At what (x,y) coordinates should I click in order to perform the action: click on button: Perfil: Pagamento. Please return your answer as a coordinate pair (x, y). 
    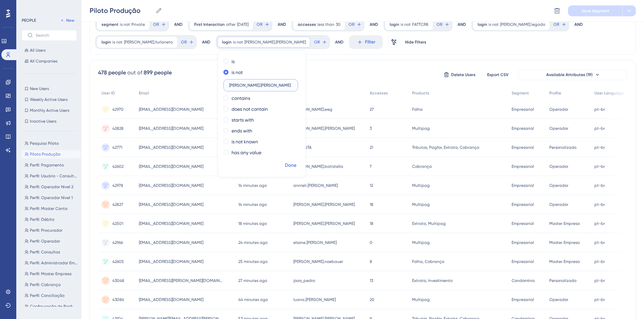
    Looking at the image, I should click on (51, 165).